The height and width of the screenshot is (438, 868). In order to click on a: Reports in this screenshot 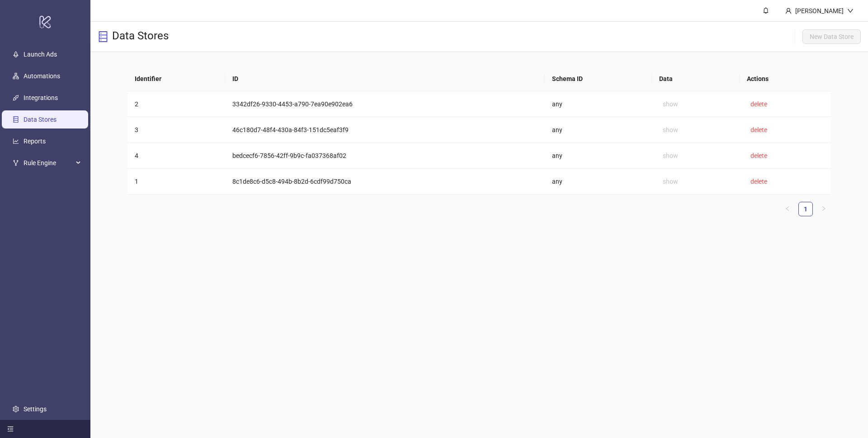, I will do `click(34, 141)`.